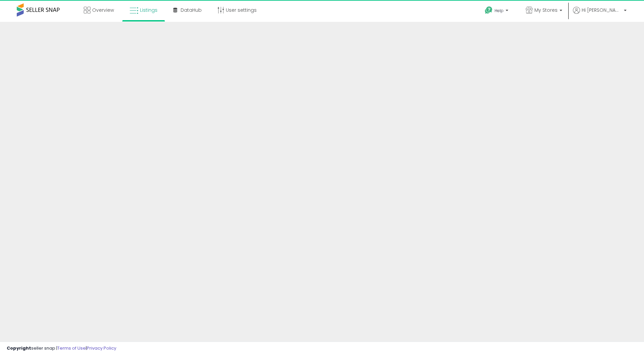  What do you see at coordinates (191, 10) in the screenshot?
I see `span: DataHub` at bounding box center [191, 10].